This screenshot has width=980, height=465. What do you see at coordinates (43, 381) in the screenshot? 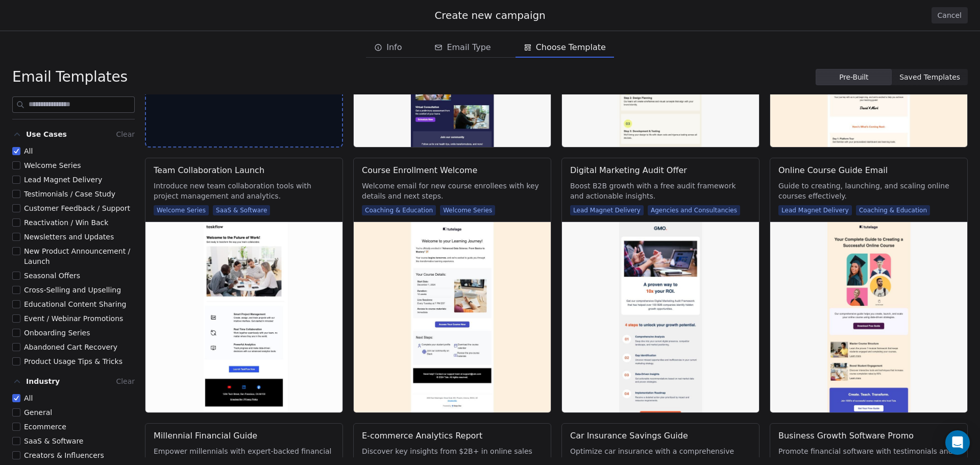
I see `span: Industry` at bounding box center [43, 381].